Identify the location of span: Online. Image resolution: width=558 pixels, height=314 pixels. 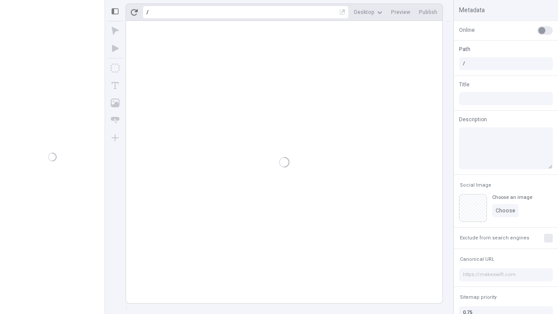
(467, 30).